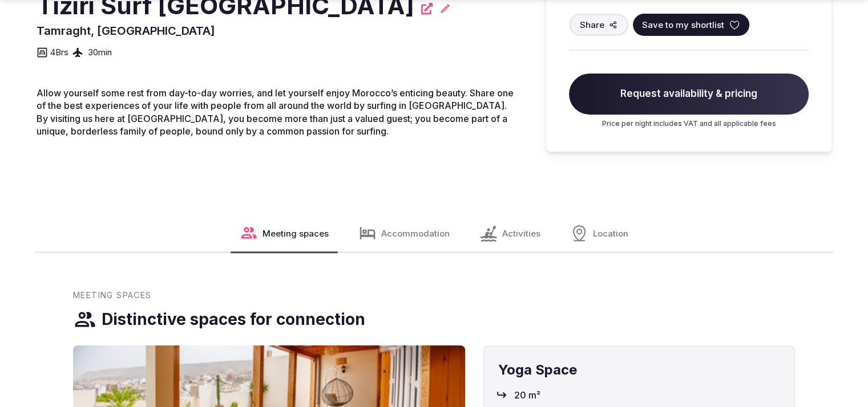 This screenshot has height=407, width=868. What do you see at coordinates (691, 25) in the screenshot?
I see `button: Save to my shortlist` at bounding box center [691, 25].